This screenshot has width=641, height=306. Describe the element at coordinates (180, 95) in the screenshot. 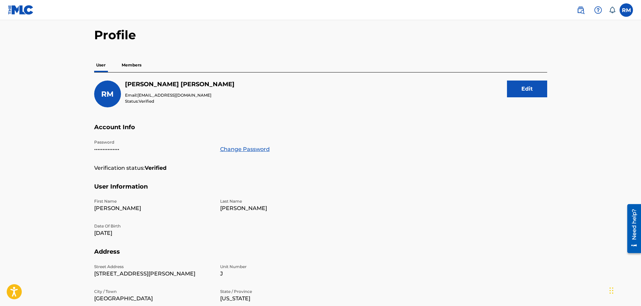

I see `p: Email:` at that location.